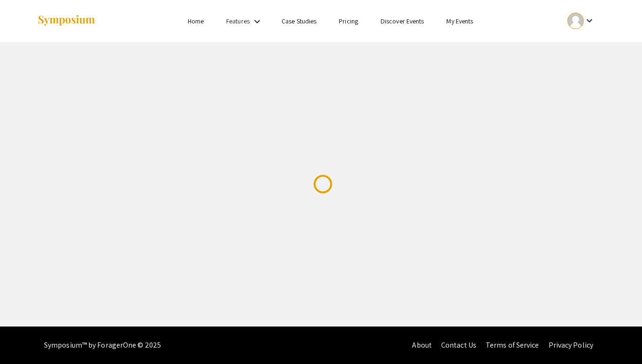  What do you see at coordinates (402, 22) in the screenshot?
I see `a: Discover Events` at bounding box center [402, 22].